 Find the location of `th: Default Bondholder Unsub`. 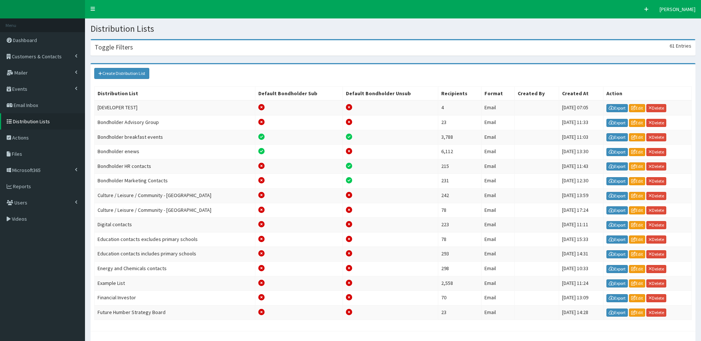

th: Default Bondholder Unsub is located at coordinates (390, 94).